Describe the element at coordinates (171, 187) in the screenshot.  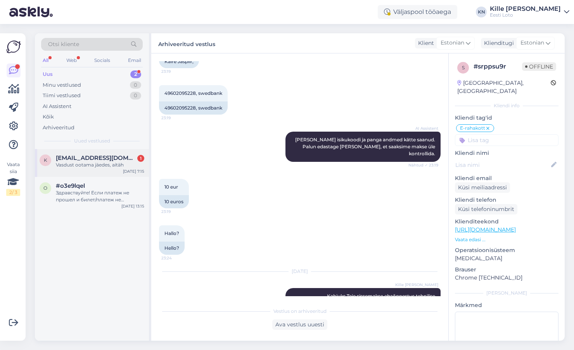
I see `span: 10 eur` at that location.